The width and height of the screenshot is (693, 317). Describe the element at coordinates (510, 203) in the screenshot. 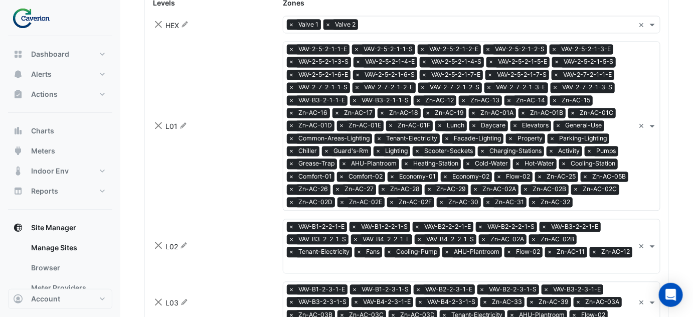

I see `span: Zn-AC-31` at that location.